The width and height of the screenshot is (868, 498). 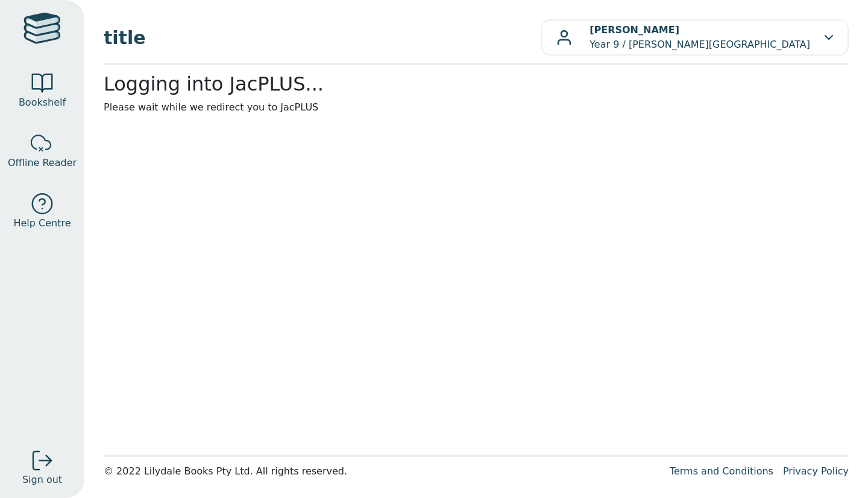 What do you see at coordinates (41, 223) in the screenshot?
I see `span: Help Centre` at bounding box center [41, 223].